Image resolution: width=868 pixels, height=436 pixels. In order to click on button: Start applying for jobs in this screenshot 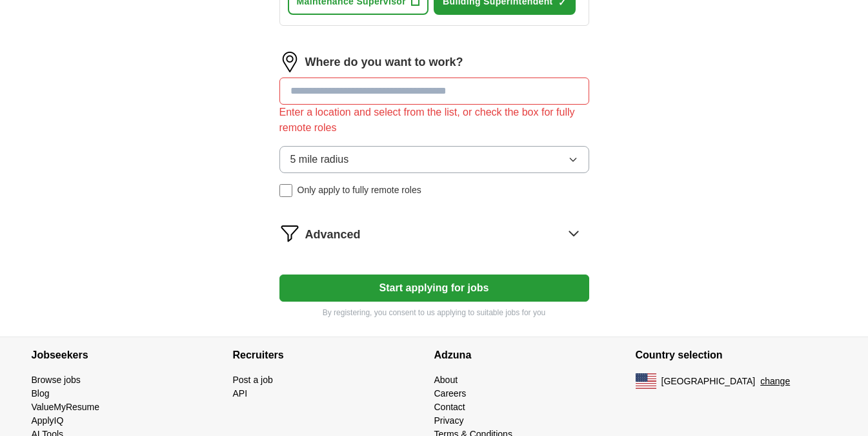, I will do `click(434, 288)`.